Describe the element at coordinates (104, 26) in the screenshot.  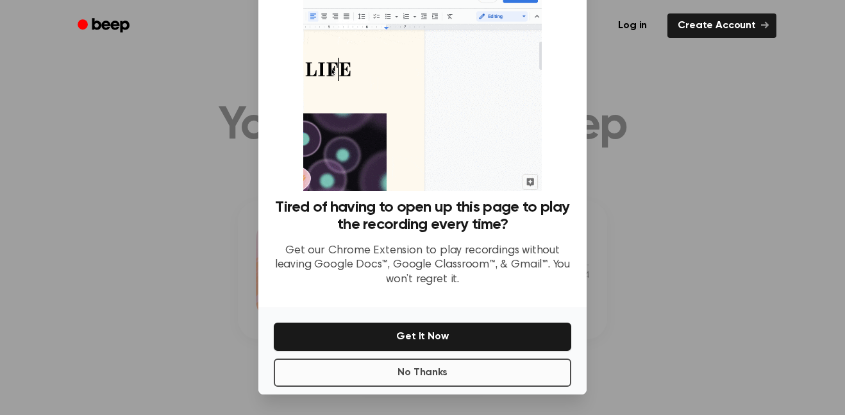
I see `a: Beep` at that location.